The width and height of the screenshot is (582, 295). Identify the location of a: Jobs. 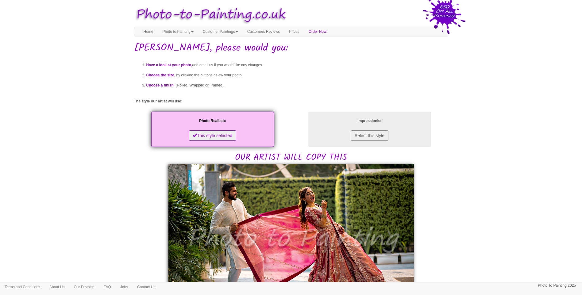
(124, 287).